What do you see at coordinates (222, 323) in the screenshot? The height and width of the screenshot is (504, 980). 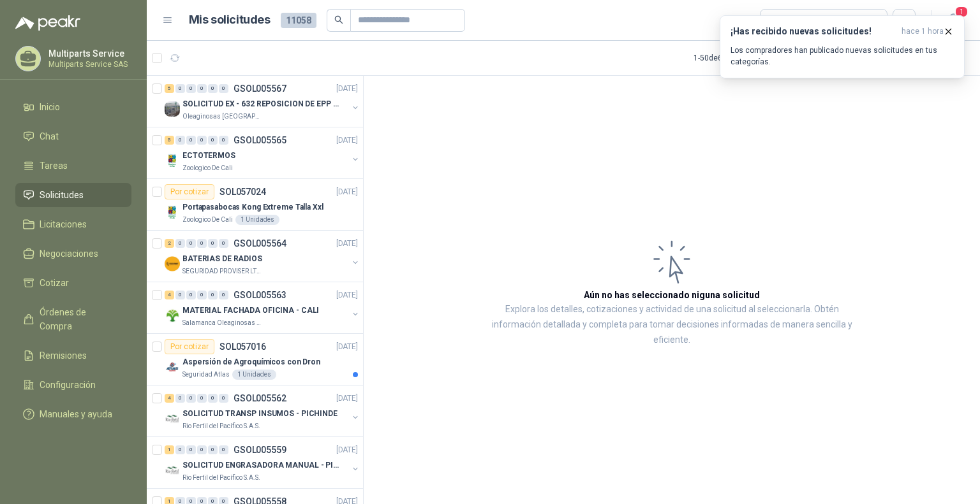 I see `p: Salamanca Oleaginosas SAS` at bounding box center [222, 323].